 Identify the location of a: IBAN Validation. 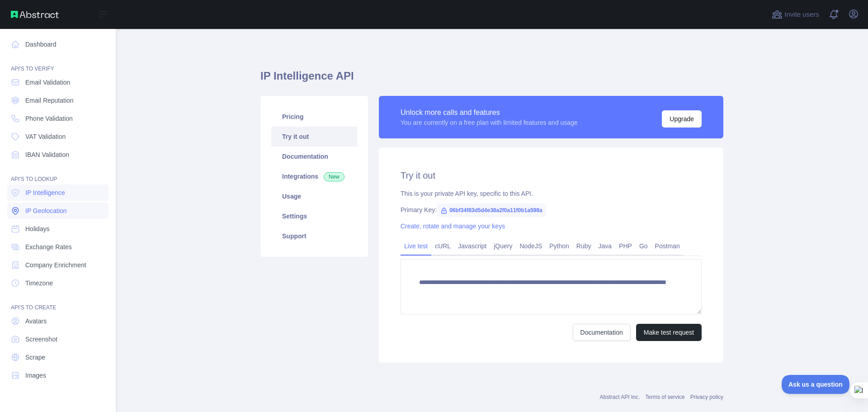
(58, 154).